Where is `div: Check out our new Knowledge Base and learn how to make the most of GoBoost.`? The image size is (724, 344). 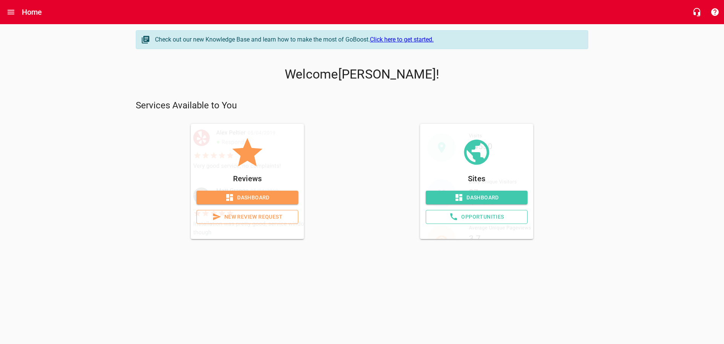
div: Check out our new Knowledge Base and learn how to make the most of GoBoost. is located at coordinates (368, 40).